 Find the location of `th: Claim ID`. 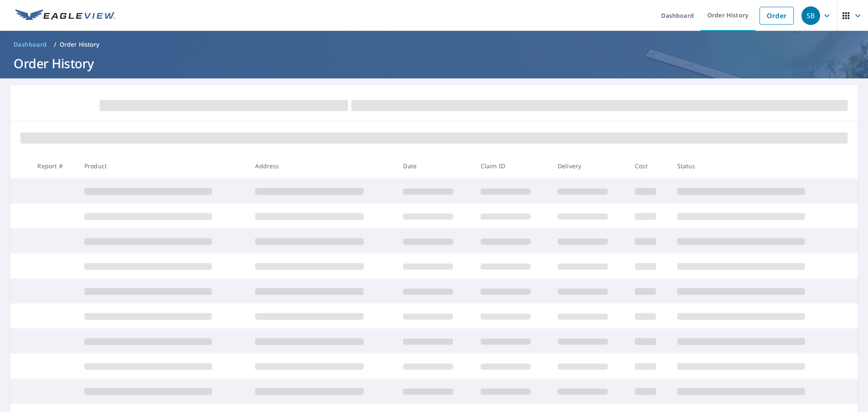

th: Claim ID is located at coordinates (513, 166).